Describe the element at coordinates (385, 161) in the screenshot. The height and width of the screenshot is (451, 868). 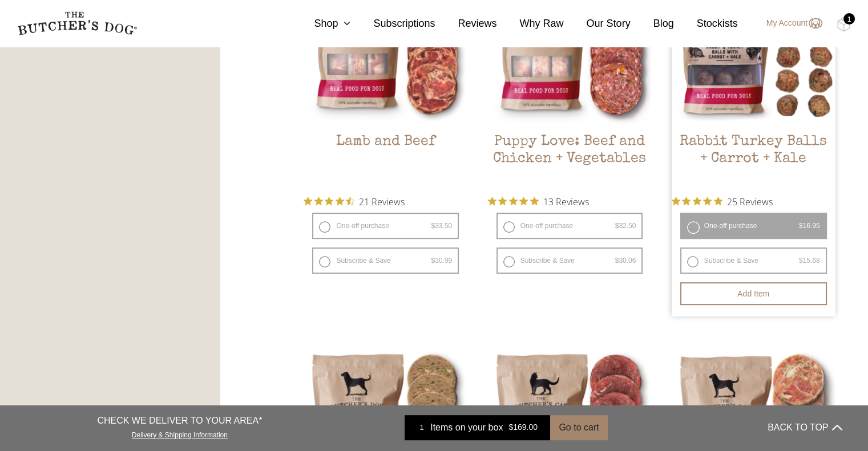
I see `h2: Lamb and Beef` at that location.